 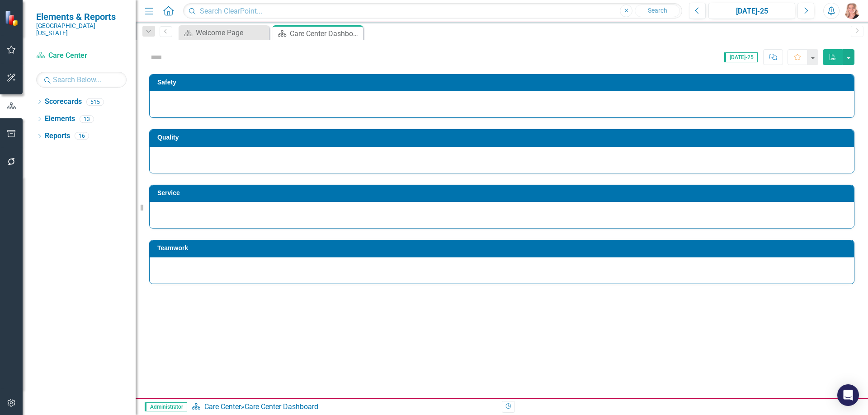 What do you see at coordinates (156, 57) in the screenshot?
I see `img: Not Defined` at bounding box center [156, 57].